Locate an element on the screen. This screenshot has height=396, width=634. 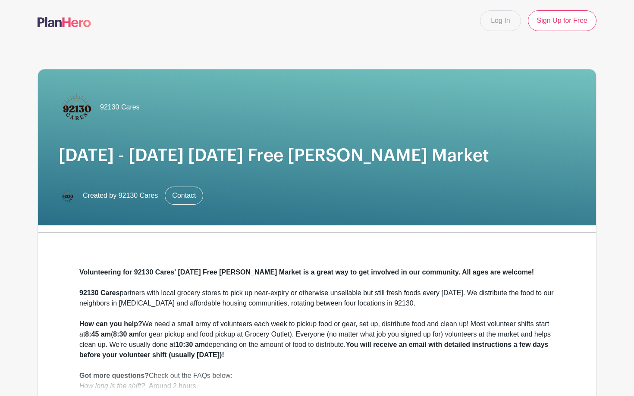
img: Untitled-Artwork%20(4).png is located at coordinates (67, 196).